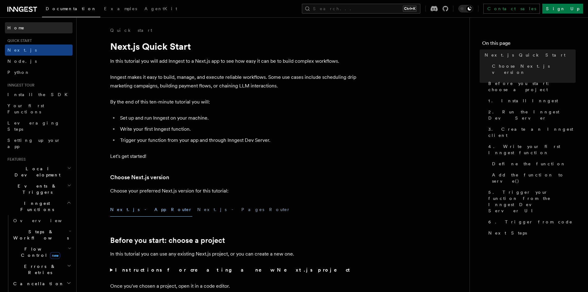 Image resolution: width=588 pixels, height=292 pixels. I want to click on summary: Instructions for creating a new Next.js project, so click(234, 270).